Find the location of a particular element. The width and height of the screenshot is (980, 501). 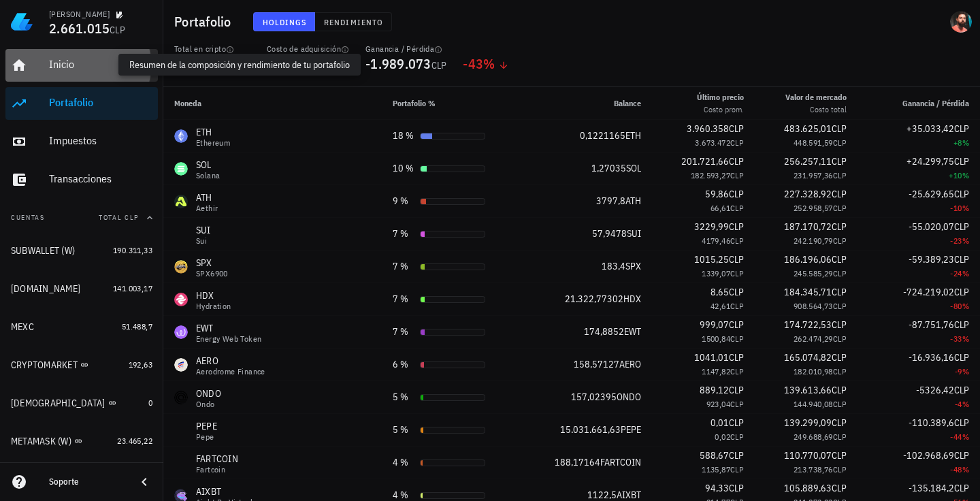

span: -724.219,02 is located at coordinates (928, 292).